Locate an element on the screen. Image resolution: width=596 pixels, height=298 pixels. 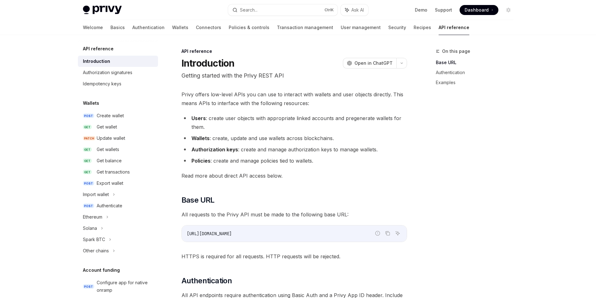
span: Authentication is located at coordinates (207, 281).